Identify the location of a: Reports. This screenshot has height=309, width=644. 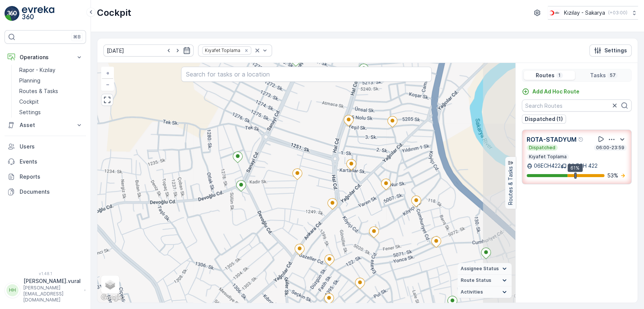
(45, 177).